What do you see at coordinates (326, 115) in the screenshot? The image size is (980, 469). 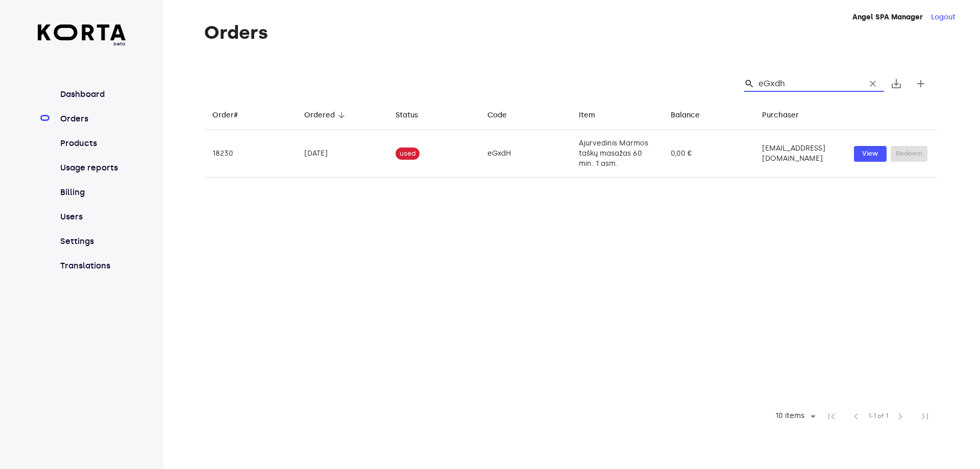 I see `span: Ordered` at bounding box center [326, 115].